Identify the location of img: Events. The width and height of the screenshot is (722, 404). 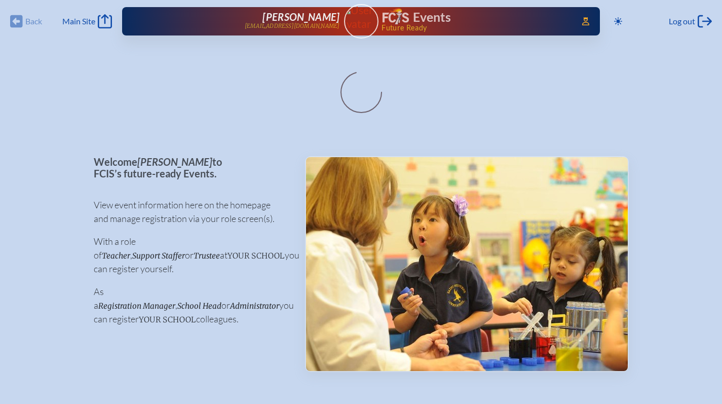
(467, 264).